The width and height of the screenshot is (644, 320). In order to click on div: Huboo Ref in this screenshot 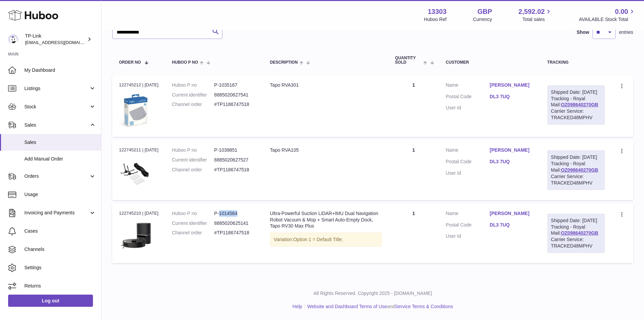, I will do `click(435, 19)`.